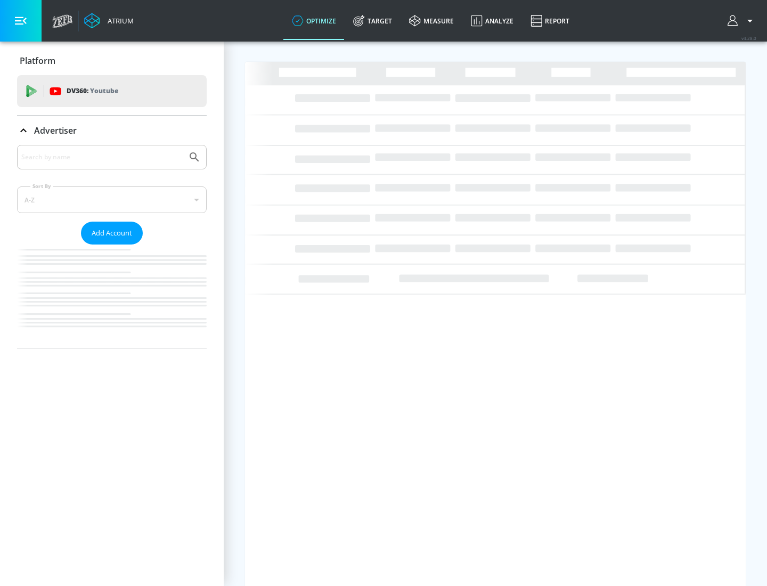 This screenshot has width=767, height=586. What do you see at coordinates (92, 91) in the screenshot?
I see `p: DV360:` at bounding box center [92, 91].